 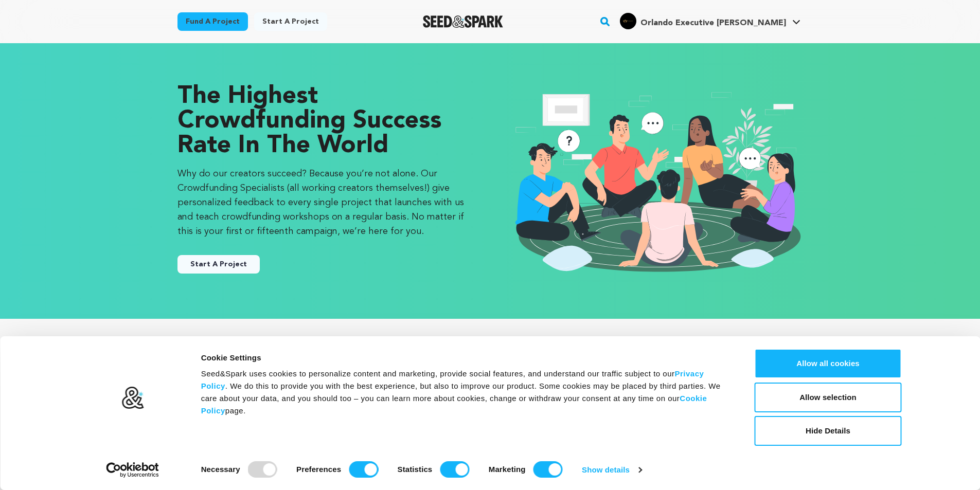 I want to click on div: Orlando Executive T.'s Profile, so click(x=702, y=21).